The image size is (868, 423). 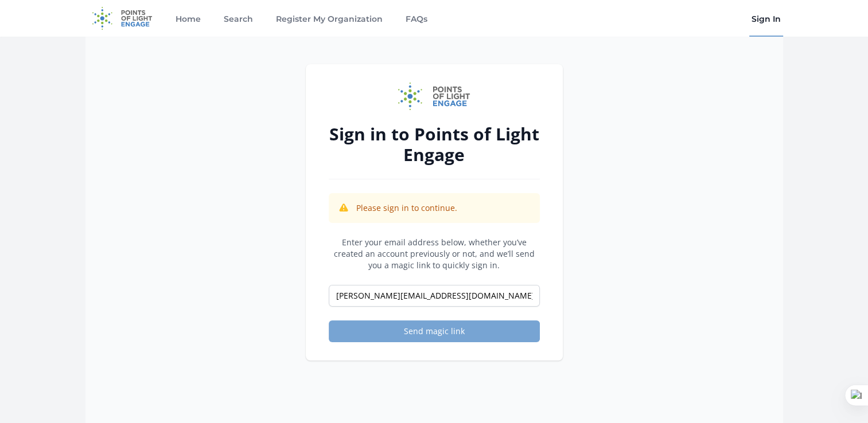 What do you see at coordinates (434, 296) in the screenshot?
I see `input: Email address` at bounding box center [434, 296].